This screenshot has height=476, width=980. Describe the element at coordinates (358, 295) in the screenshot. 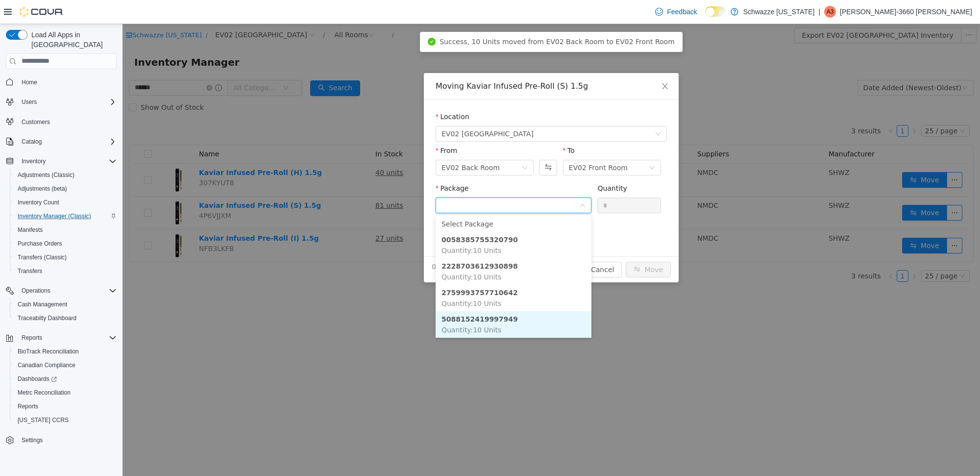

I see `strong: 5088152419997949` at that location.